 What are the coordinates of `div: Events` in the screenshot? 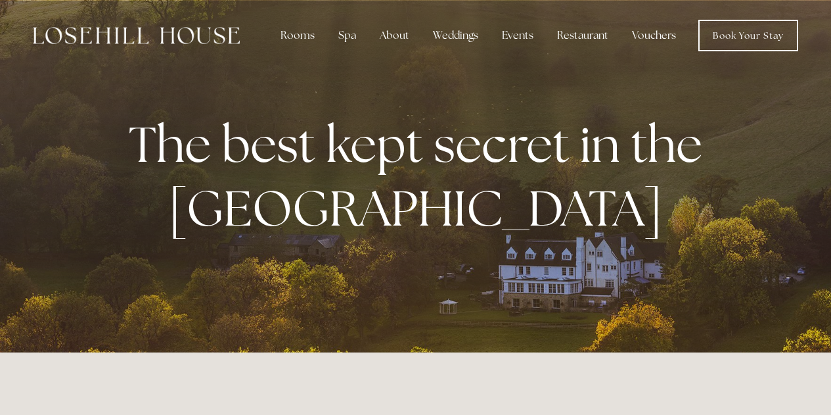 It's located at (518, 35).